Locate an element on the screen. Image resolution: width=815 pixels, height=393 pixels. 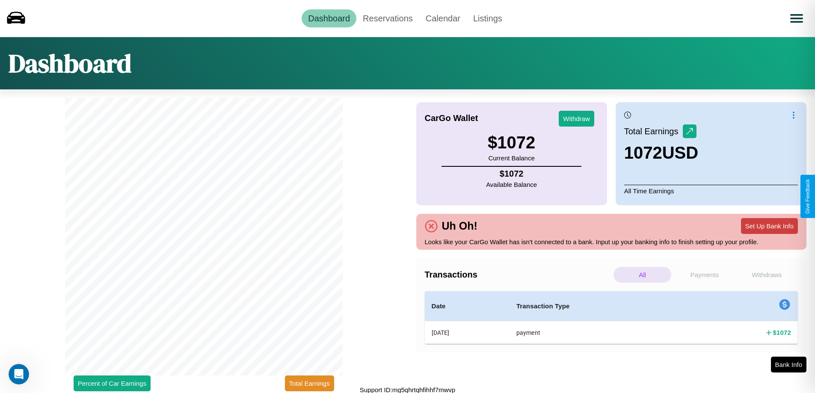
p: Available Balance is located at coordinates (511, 184).